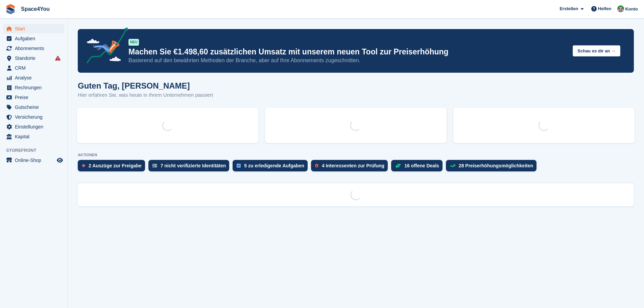 Image resolution: width=644 pixels, height=308 pixels. Describe the element at coordinates (33, 160) in the screenshot. I see `a: Speisekarte` at that location.